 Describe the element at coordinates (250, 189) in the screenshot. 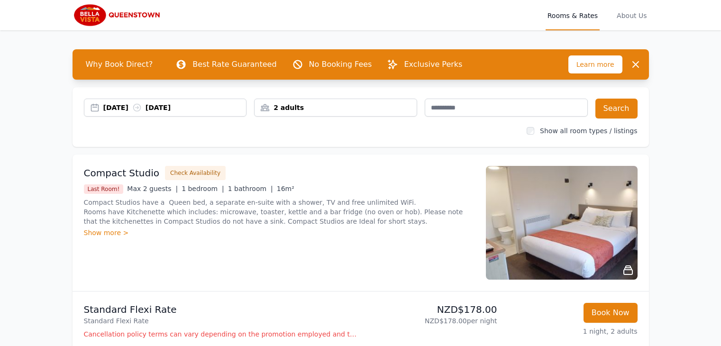

I see `span: 1 bathroom |` at that location.